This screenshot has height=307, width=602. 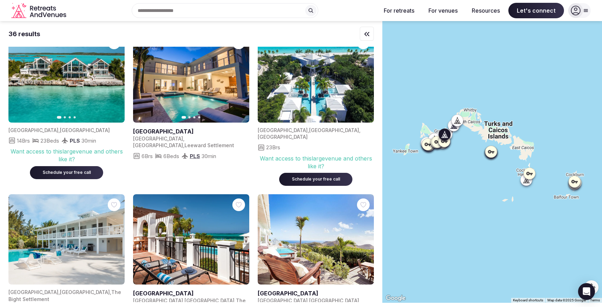 I want to click on span: Leeward Settlement, so click(x=209, y=145).